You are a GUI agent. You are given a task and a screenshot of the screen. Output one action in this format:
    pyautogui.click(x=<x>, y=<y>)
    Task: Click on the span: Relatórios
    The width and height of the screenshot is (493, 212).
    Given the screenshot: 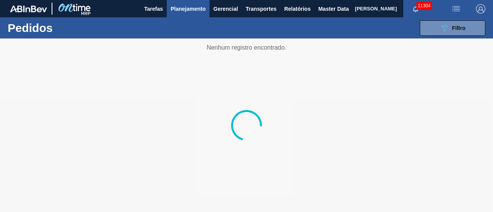 What is the action you would take?
    pyautogui.click(x=298, y=9)
    